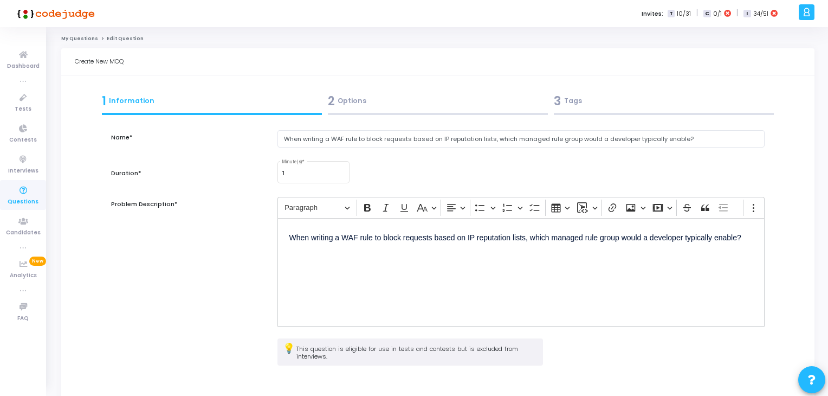  Describe the element at coordinates (438, 38) in the screenshot. I see `nav: breadcrumb` at that location.